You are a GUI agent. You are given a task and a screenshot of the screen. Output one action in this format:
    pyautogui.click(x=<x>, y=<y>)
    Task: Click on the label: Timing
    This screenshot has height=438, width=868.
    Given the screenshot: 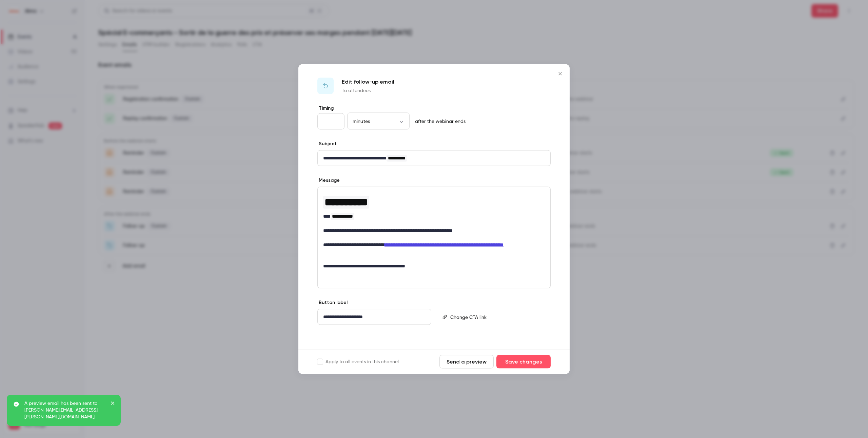 What is the action you would take?
    pyautogui.click(x=434, y=108)
    